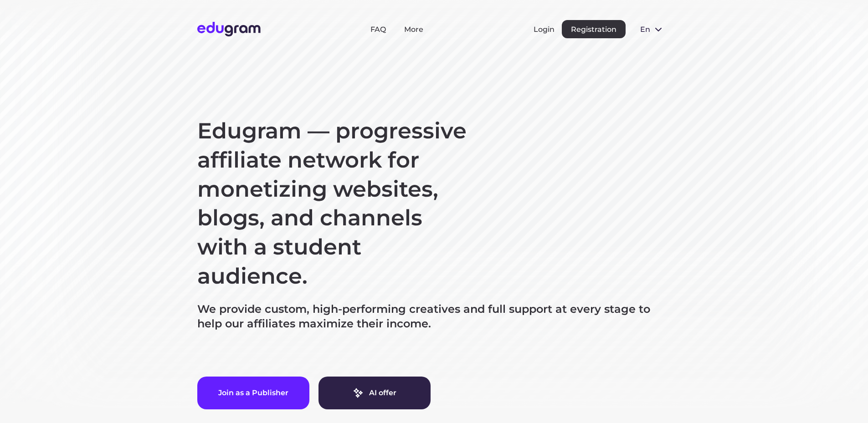  I want to click on button: Registration, so click(594, 29).